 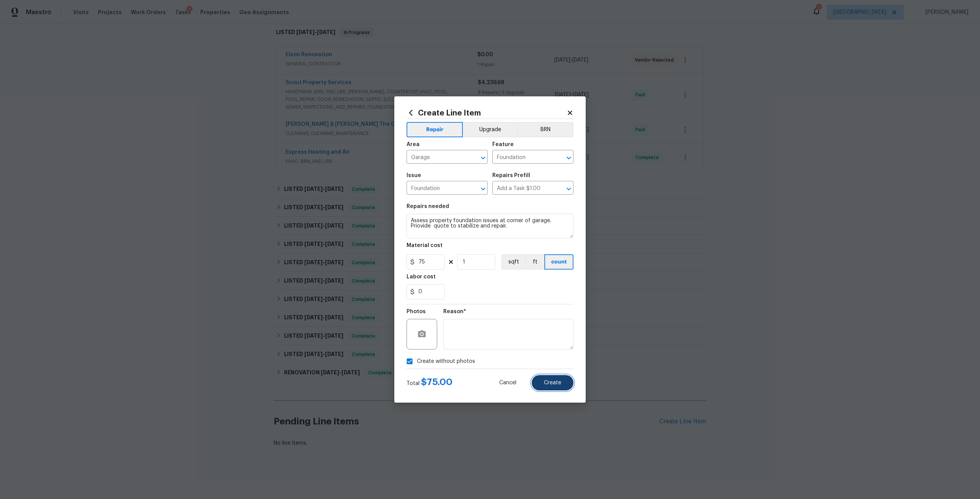 I want to click on button: Upgrade, so click(x=490, y=130).